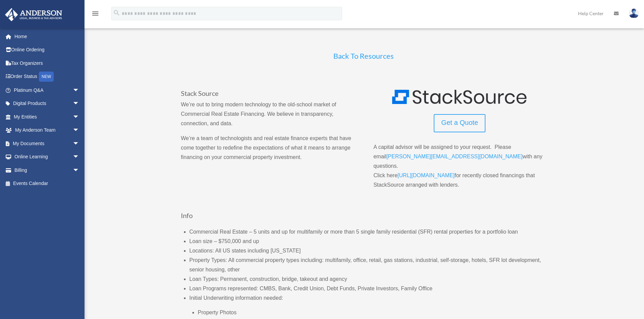 This screenshot has width=644, height=319. Describe the element at coordinates (47, 183) in the screenshot. I see `a: Events Calendar` at that location.